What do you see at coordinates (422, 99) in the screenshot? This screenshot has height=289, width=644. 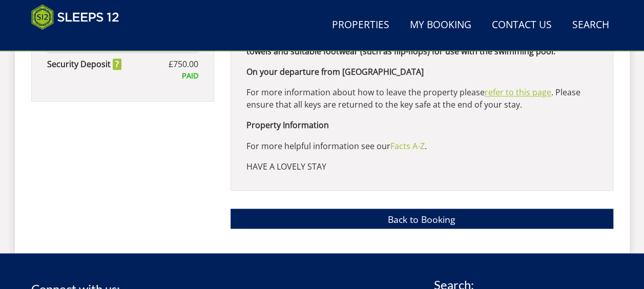 I see `p: For more information about how to leave the property please . Please ensure that all keys are ret...` at bounding box center [422, 99].